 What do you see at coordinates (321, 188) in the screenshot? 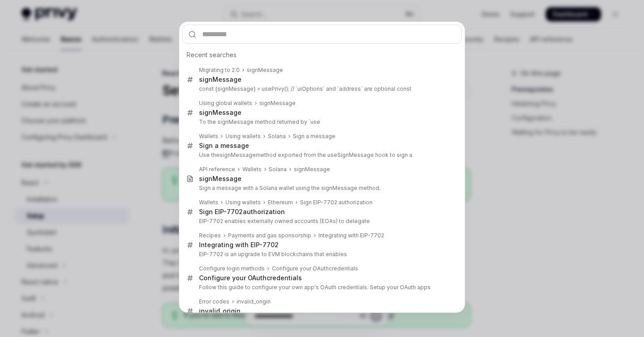
I see `p: Sign a message with a Solana wallet using the signMessage method.` at bounding box center [321, 188].